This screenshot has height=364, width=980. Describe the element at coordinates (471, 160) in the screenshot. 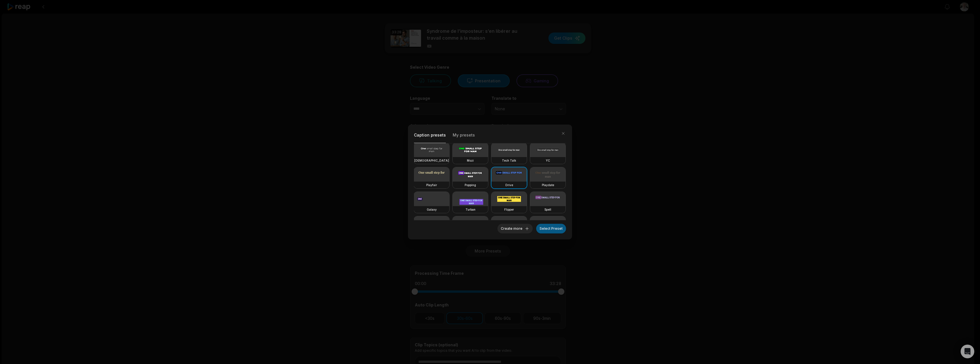

I see `h3: Mozi` at that location.